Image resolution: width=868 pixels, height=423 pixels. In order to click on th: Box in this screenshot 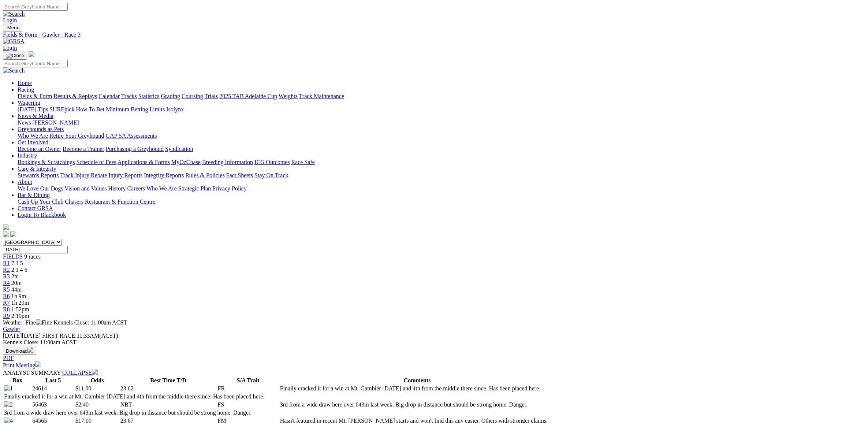, I will do `click(17, 380)`.